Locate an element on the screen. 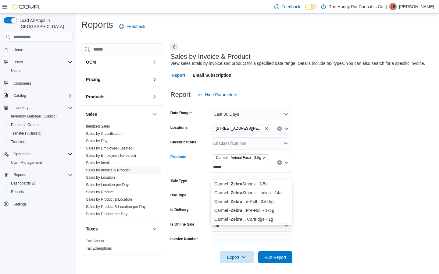  h3: Taxes is located at coordinates (92, 229).